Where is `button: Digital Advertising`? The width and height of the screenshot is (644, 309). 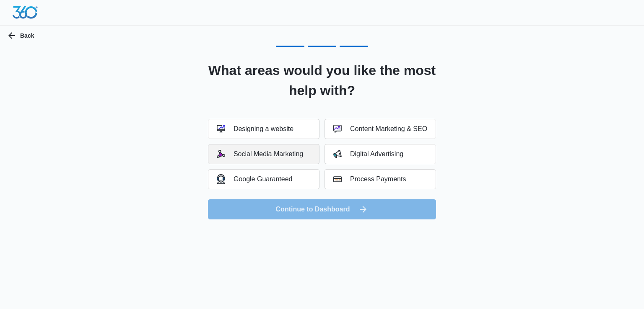 button: Digital Advertising is located at coordinates (380, 154).